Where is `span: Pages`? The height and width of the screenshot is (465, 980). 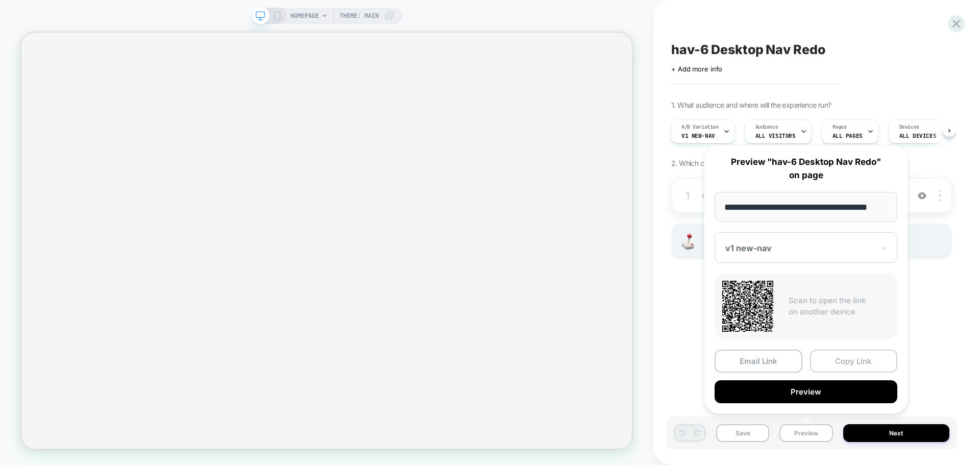
span: Pages is located at coordinates (840, 127).